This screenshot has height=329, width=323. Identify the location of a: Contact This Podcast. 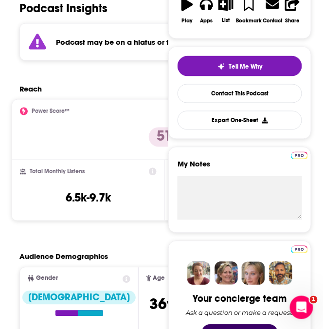
(240, 94).